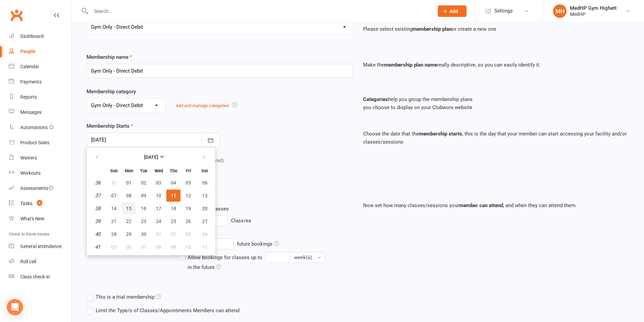 This screenshot has height=322, width=644. I want to click on button: 13, so click(204, 196).